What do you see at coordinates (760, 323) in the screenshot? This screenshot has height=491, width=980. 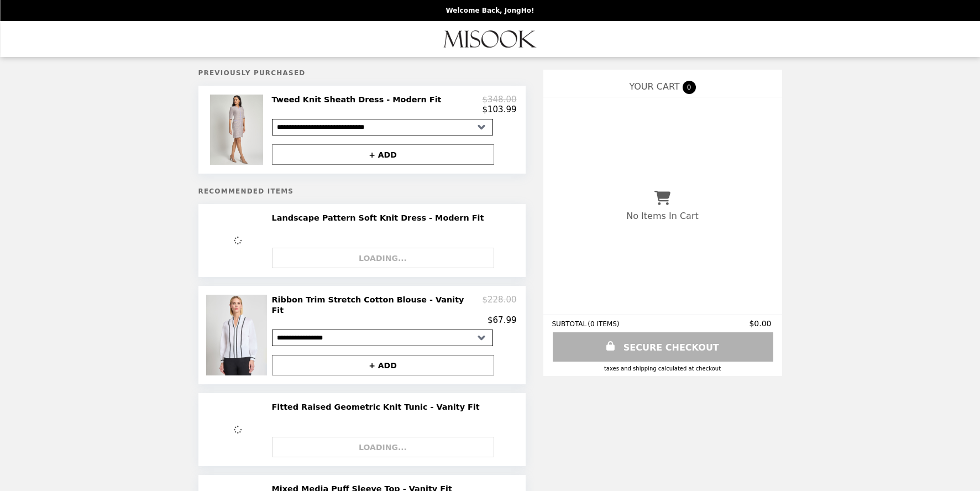 I see `span: $0.00` at bounding box center [760, 323].